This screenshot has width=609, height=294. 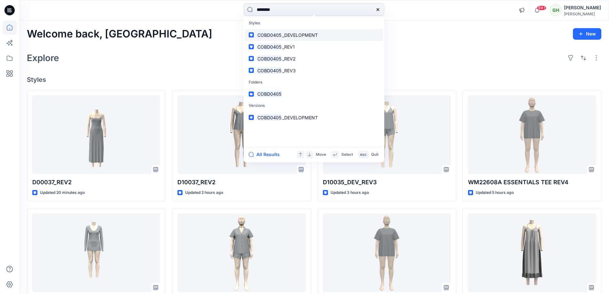 I want to click on p: esc, so click(x=363, y=155).